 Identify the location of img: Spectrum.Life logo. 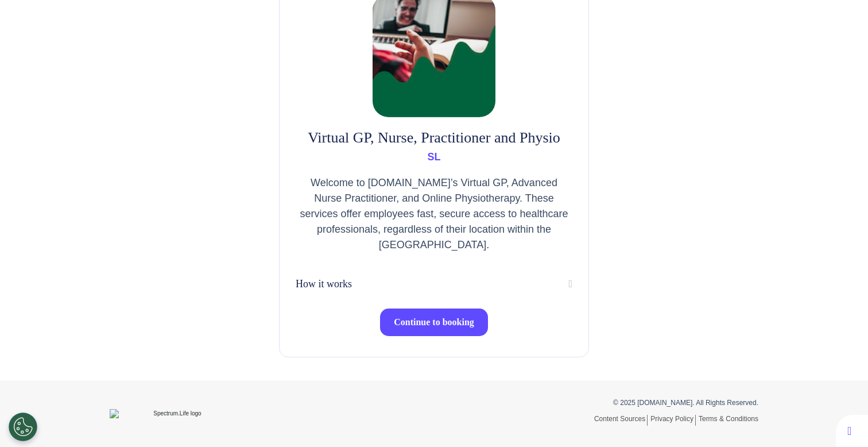
(173, 413).